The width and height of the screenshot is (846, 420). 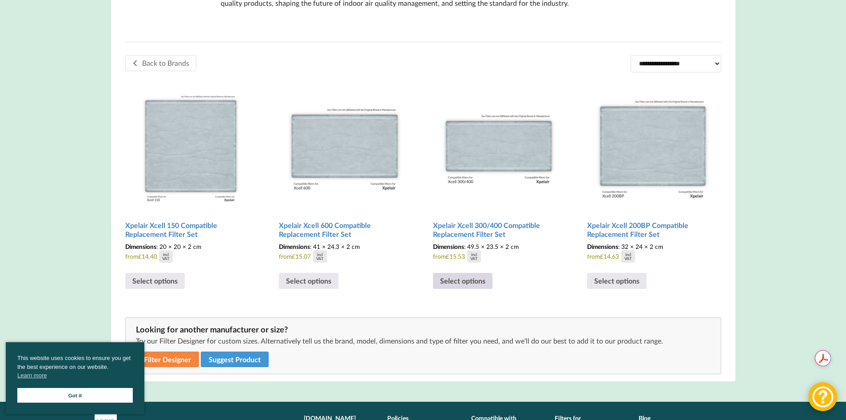 What do you see at coordinates (463, 281) in the screenshot?
I see `a: Select options for “Xpelair Xcell 300/400 Compatible Replacement Filter Set”` at bounding box center [463, 281].